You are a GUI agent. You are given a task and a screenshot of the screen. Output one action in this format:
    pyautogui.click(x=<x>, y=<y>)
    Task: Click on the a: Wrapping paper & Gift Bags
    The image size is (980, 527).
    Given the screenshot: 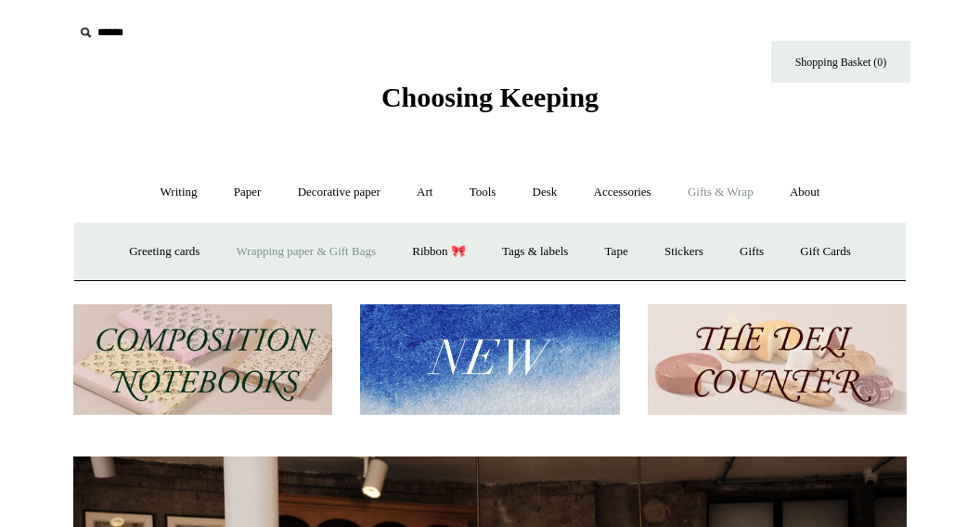 What is the action you would take?
    pyautogui.click(x=306, y=252)
    